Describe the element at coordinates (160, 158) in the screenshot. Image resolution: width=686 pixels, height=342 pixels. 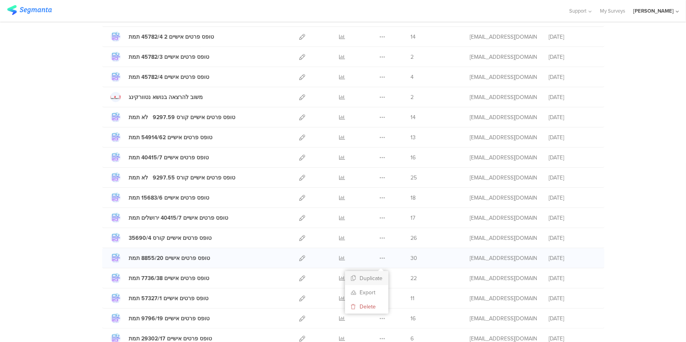
I see `a: טופס פרטים אישיים 40415/7 תמת` at that location.